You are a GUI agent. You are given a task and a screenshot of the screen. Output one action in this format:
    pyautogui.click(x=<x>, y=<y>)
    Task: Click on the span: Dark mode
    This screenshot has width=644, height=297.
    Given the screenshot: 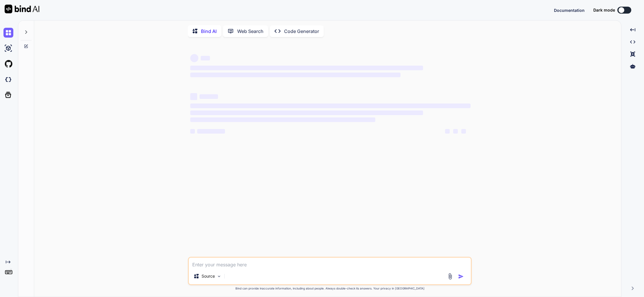 What is the action you would take?
    pyautogui.click(x=604, y=10)
    